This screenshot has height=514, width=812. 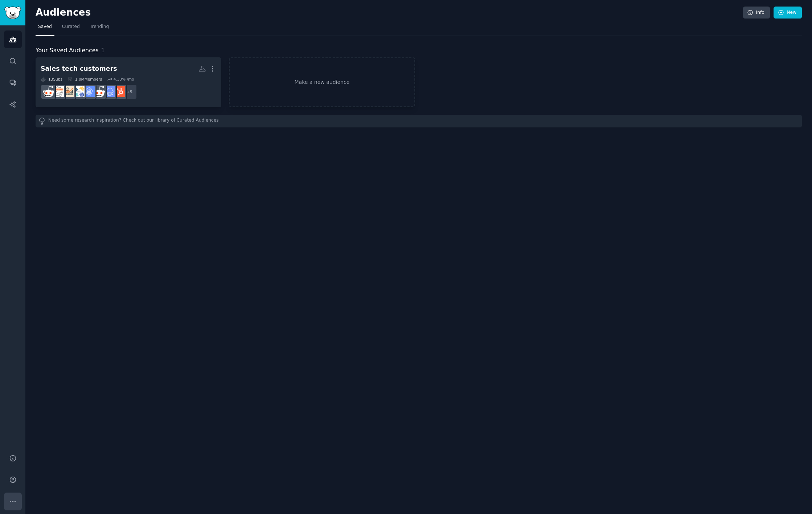 I want to click on div: 4.33 % /mo, so click(x=124, y=79).